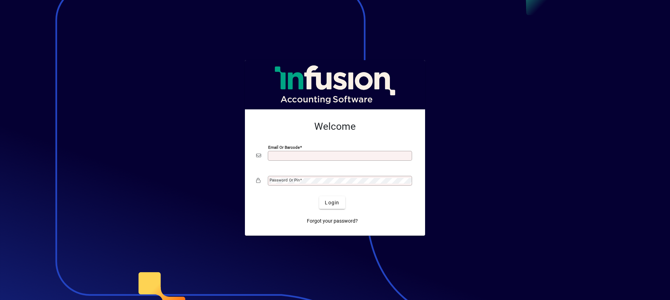 This screenshot has width=670, height=300. Describe the element at coordinates (332, 203) in the screenshot. I see `span: Login` at that location.